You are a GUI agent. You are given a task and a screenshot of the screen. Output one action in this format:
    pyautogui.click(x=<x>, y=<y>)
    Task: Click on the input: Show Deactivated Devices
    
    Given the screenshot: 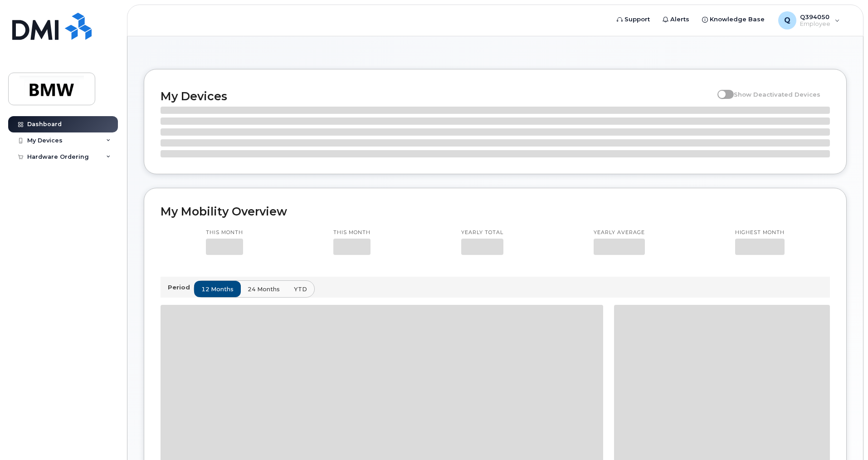 What is the action you would take?
    pyautogui.click(x=722, y=89)
    